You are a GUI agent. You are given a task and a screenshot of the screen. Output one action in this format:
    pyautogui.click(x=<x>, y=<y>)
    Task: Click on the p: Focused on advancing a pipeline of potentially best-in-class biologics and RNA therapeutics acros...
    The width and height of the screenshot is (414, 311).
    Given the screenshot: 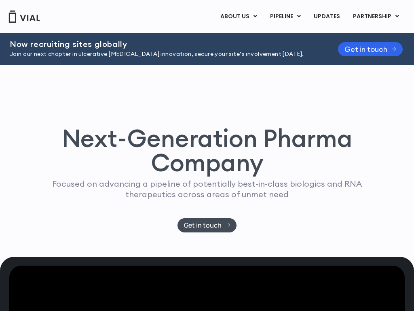 What is the action you would take?
    pyautogui.click(x=207, y=189)
    